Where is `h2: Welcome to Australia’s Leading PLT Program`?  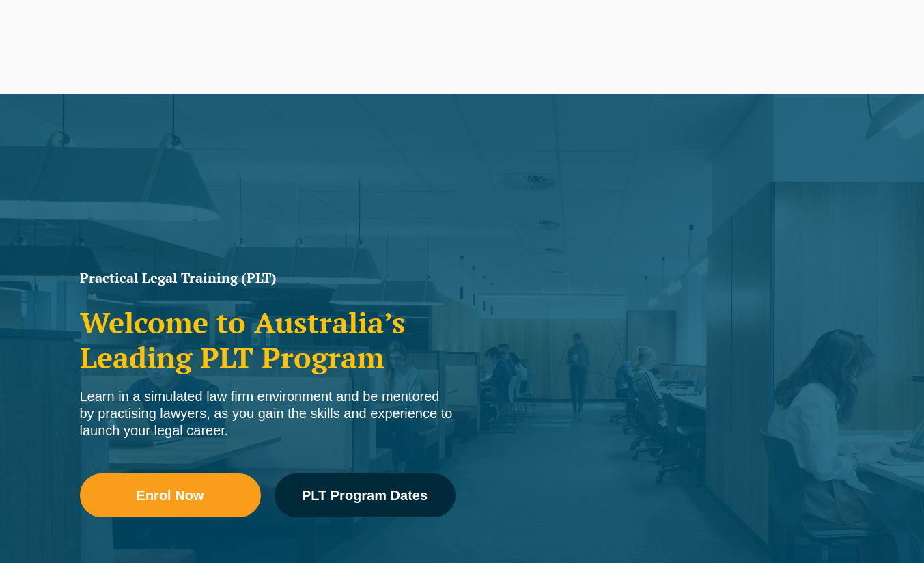 h2: Welcome to Australia’s Leading PLT Program is located at coordinates (268, 340).